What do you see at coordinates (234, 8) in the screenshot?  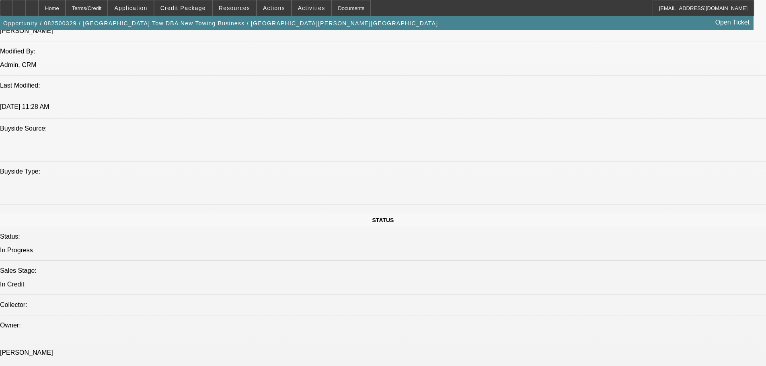 I see `span: Resources` at bounding box center [234, 8].